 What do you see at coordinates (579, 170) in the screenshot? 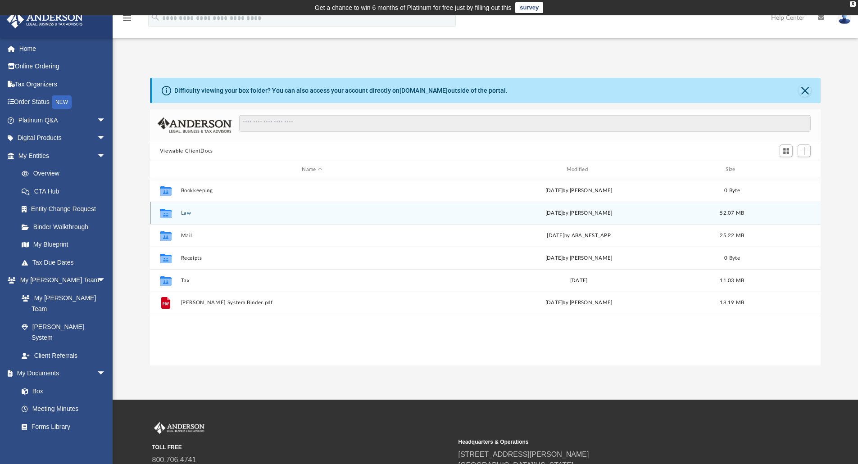
I see `div: Modified` at bounding box center [579, 170].